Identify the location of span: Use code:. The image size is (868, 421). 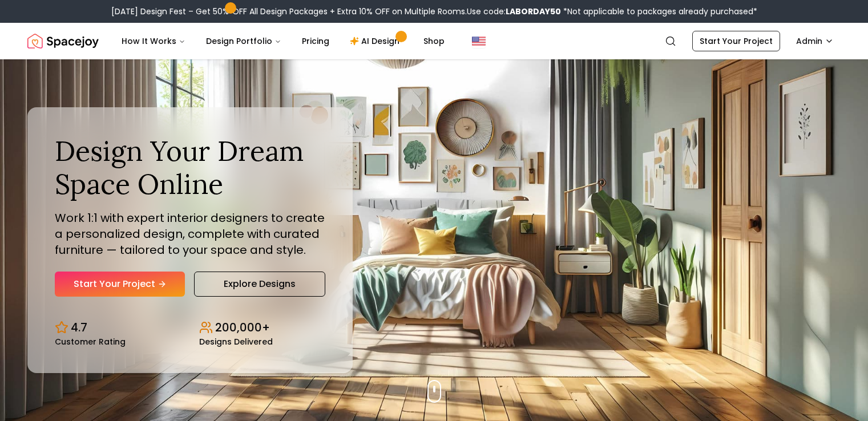
(514, 12).